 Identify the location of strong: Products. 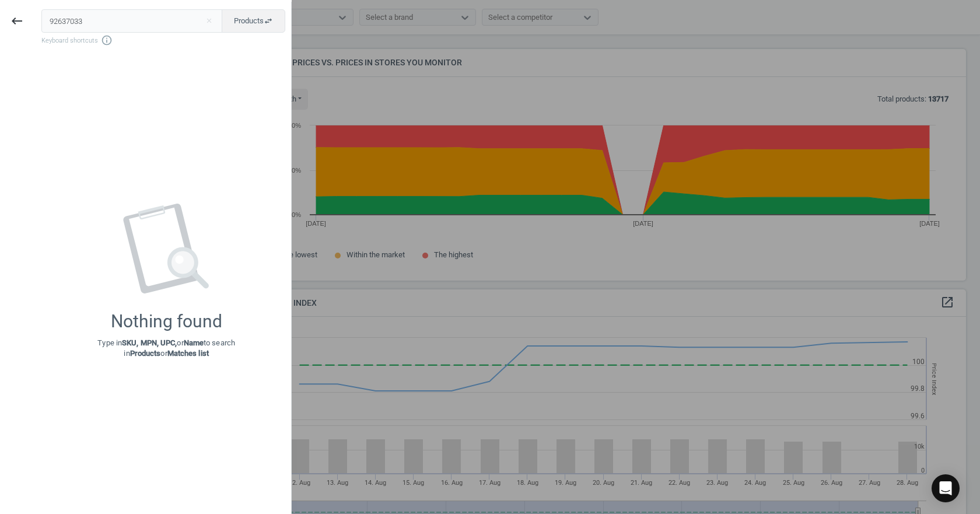
(145, 353).